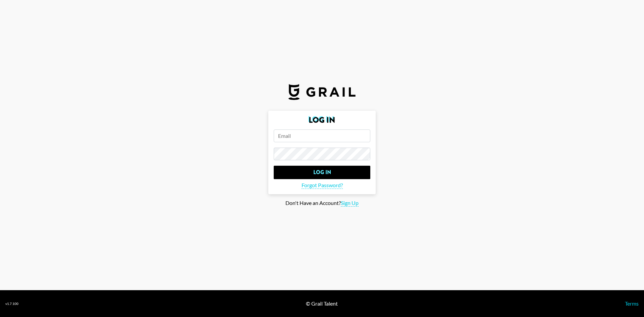  Describe the element at coordinates (322, 185) in the screenshot. I see `span: Forgot Password?` at that location.